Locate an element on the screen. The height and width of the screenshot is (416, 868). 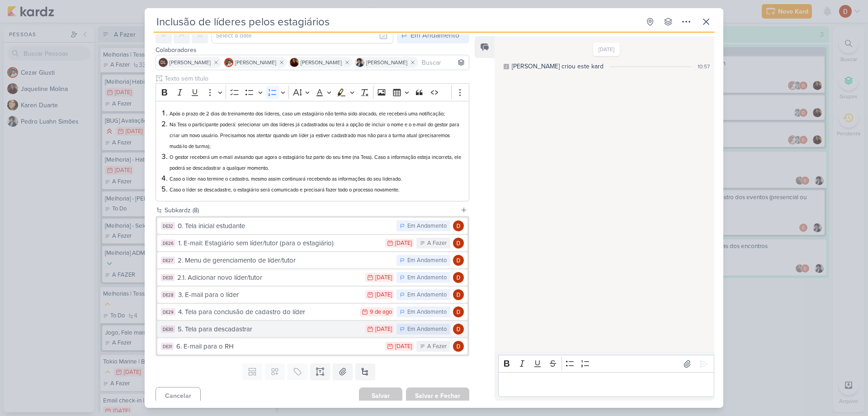
div: 4. Tela para conclusão de cadastro do líder is located at coordinates (267, 312).